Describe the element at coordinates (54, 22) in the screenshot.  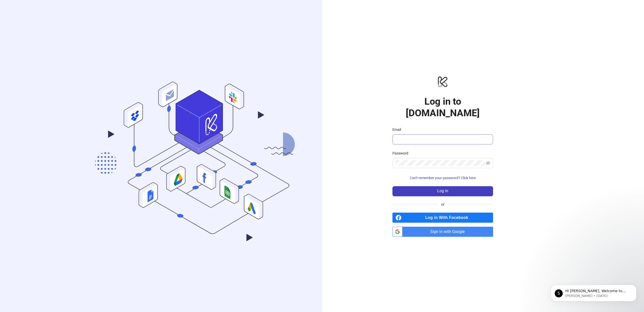
I see `p: Message from Simon, sent 7w ago` at that location.